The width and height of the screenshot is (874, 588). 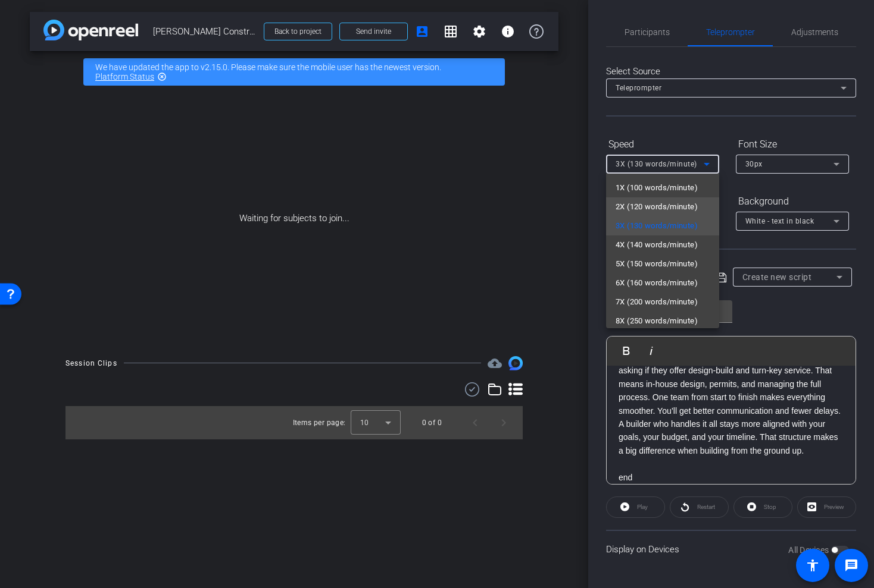 What do you see at coordinates (657, 264) in the screenshot?
I see `span: 5X (150 words/minute)` at bounding box center [657, 264].